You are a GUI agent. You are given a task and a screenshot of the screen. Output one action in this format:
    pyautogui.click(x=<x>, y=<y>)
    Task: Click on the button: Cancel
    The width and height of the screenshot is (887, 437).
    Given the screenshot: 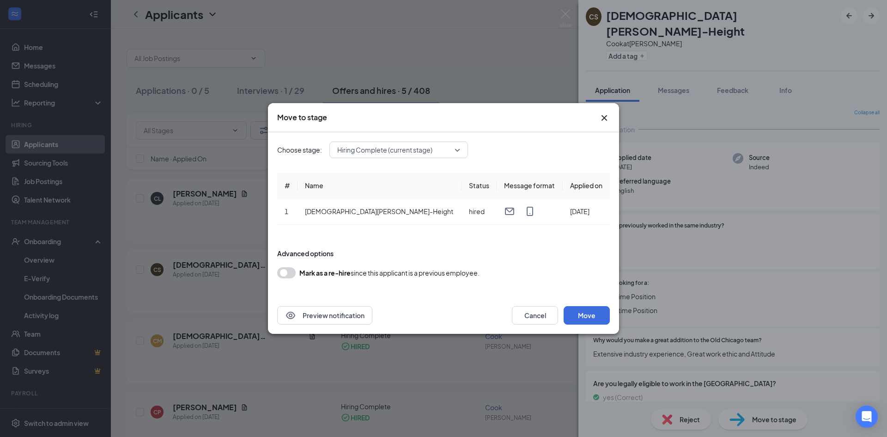 What is the action you would take?
    pyautogui.click(x=535, y=315)
    